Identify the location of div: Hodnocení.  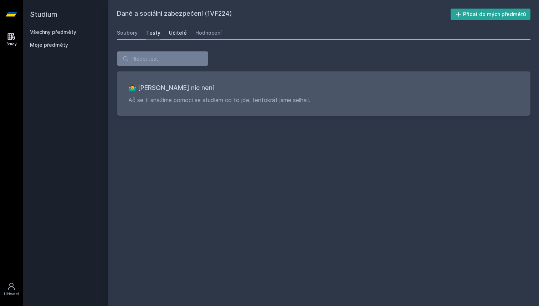
(209, 33).